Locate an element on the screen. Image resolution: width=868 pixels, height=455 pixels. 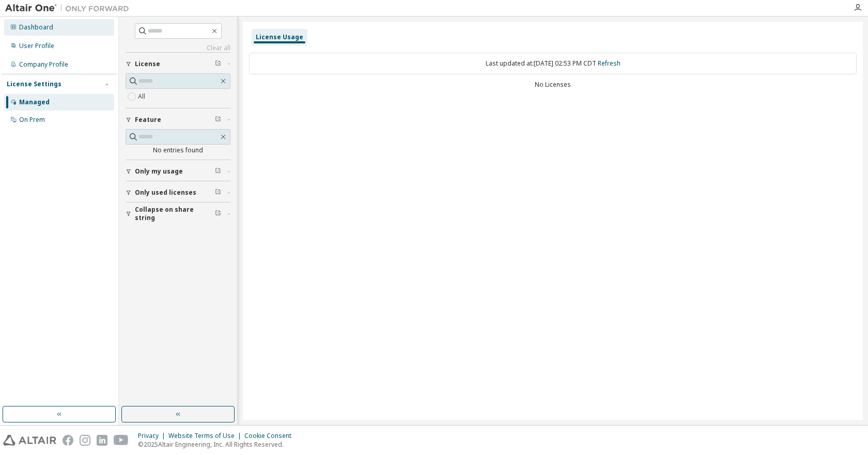
div: User Profile is located at coordinates (36, 46).